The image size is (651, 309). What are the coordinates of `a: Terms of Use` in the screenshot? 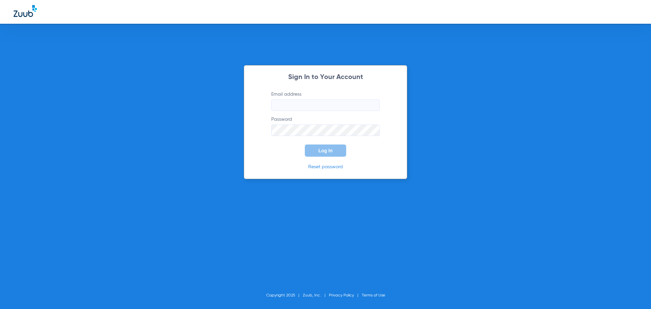 It's located at (373, 295).